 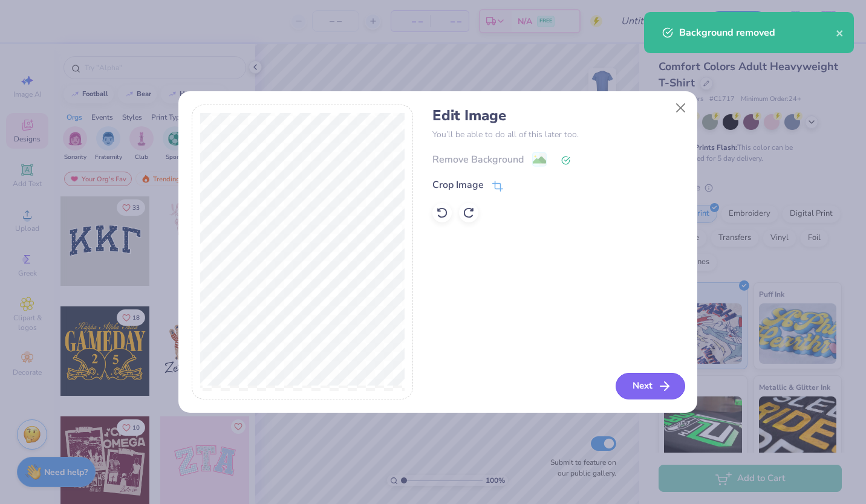 I want to click on button: Next, so click(x=650, y=386).